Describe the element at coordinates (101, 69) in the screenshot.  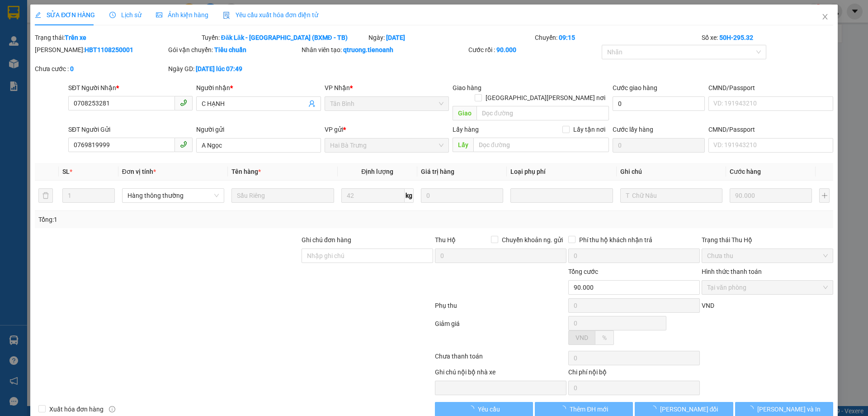
I see `div: Chưa cước :` at that location.